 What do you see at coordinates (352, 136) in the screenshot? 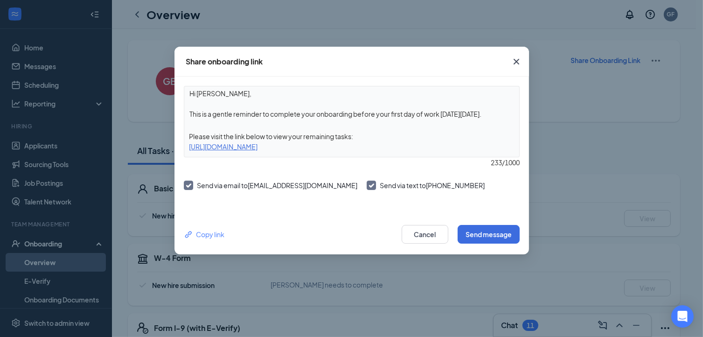
I see `div: Please visit the link below to view your remaining tasks:` at bounding box center [352, 136].